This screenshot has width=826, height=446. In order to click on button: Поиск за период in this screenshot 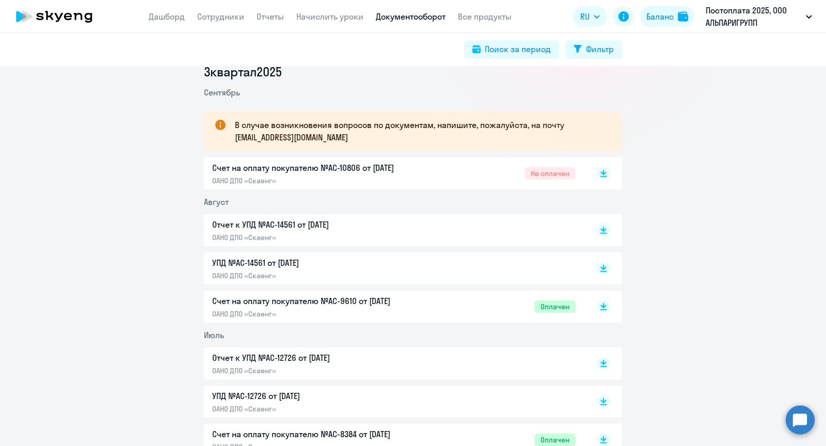, I will do `click(511, 50)`.